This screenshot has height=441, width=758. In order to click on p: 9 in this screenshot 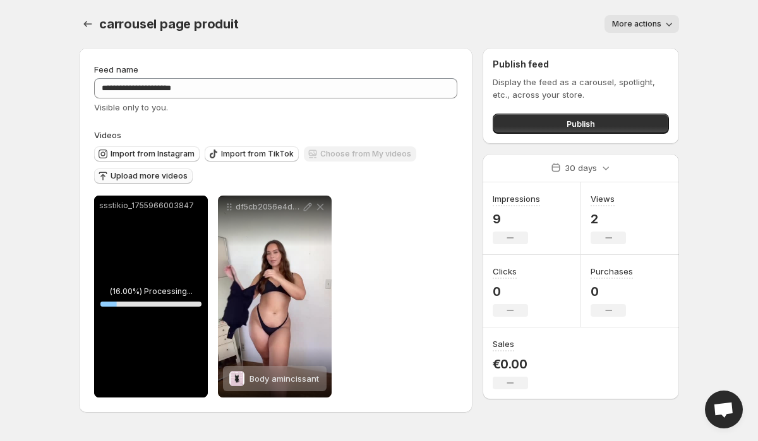, I will do `click(516, 219)`.